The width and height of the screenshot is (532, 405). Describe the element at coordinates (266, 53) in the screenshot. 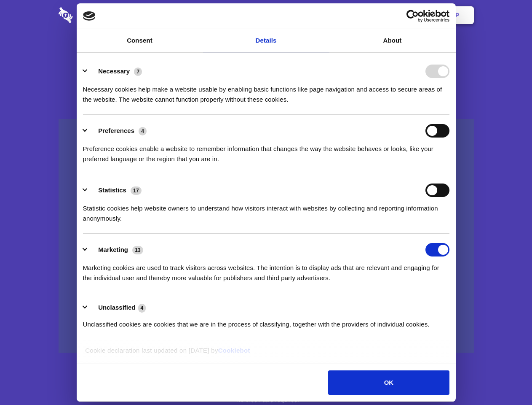

I see `h1: Eliminate Slack Data Loss.` at that location.